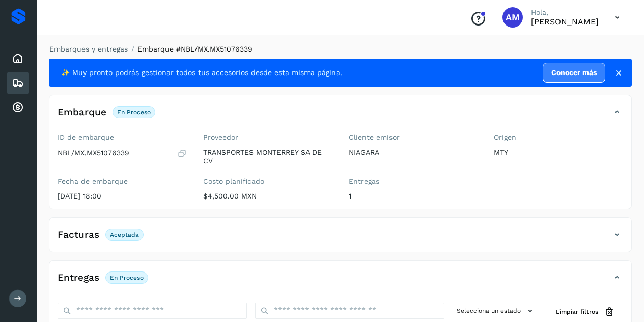 The image size is (644, 322). I want to click on div: FacturasAceptada, so click(340, 238).